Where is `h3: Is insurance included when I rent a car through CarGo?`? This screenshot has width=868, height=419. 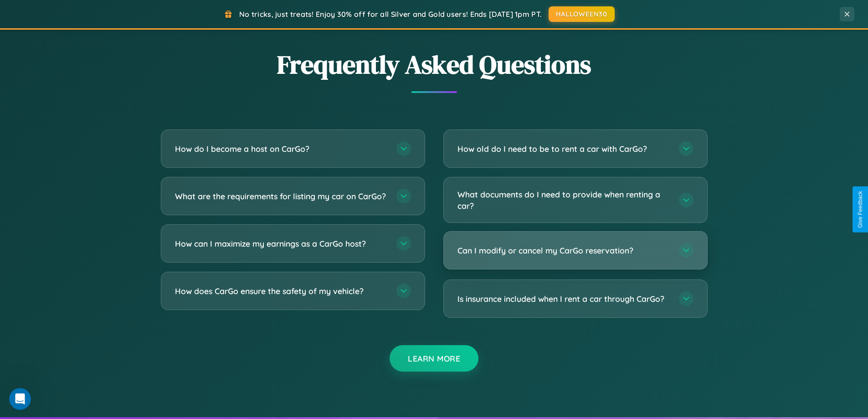 h3: Is insurance included when I rent a car through CarGo? is located at coordinates (563, 298).